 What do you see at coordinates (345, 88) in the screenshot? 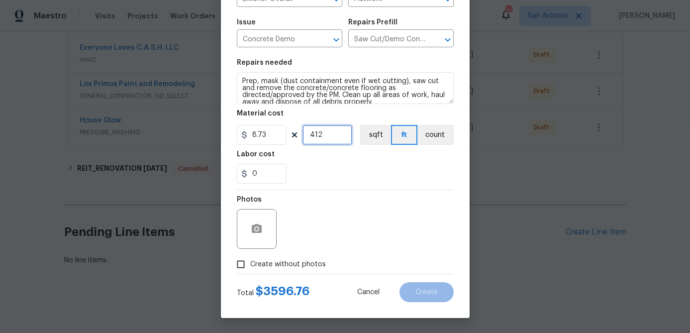
I see `textarea: Prep, mask (dust containment even if wet cutting), saw cut and remove the concrete/concrete floor...` at bounding box center [345, 88].